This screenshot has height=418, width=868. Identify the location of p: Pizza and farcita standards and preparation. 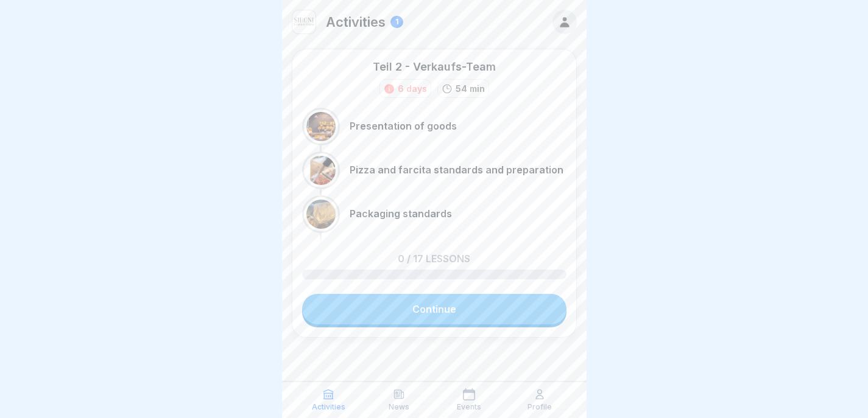
(456, 170).